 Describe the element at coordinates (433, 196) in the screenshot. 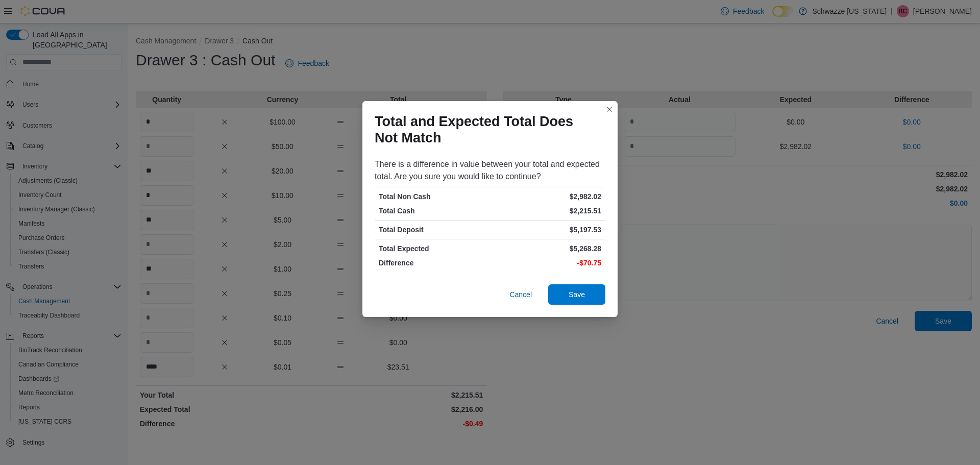

I see `p: Total Non Cash` at that location.